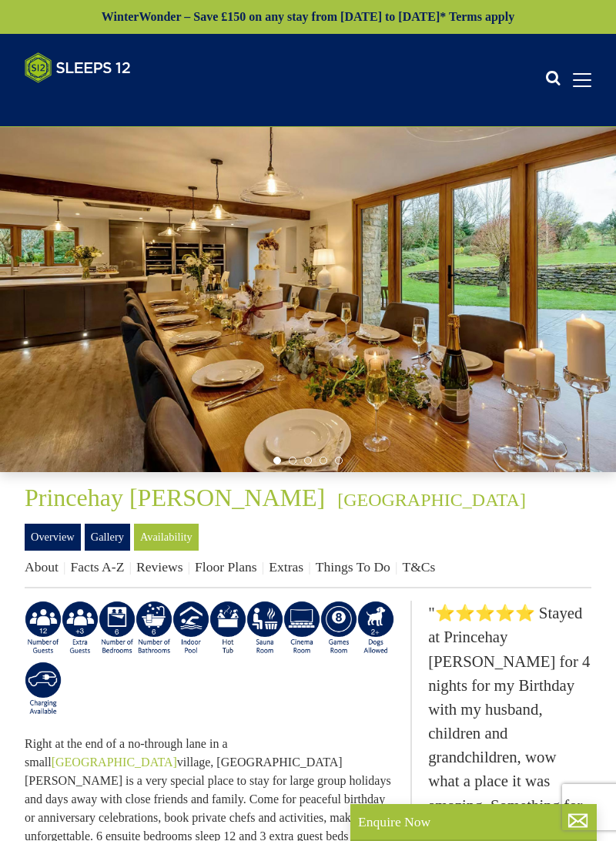 This screenshot has width=616, height=841. Describe the element at coordinates (418, 566) in the screenshot. I see `a: T&Cs` at that location.